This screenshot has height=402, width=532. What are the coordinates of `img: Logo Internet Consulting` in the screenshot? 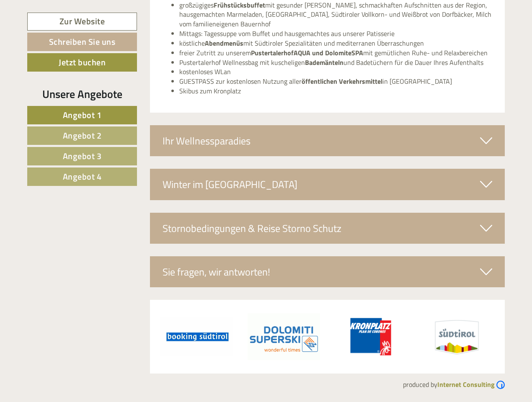 It's located at (500, 385).